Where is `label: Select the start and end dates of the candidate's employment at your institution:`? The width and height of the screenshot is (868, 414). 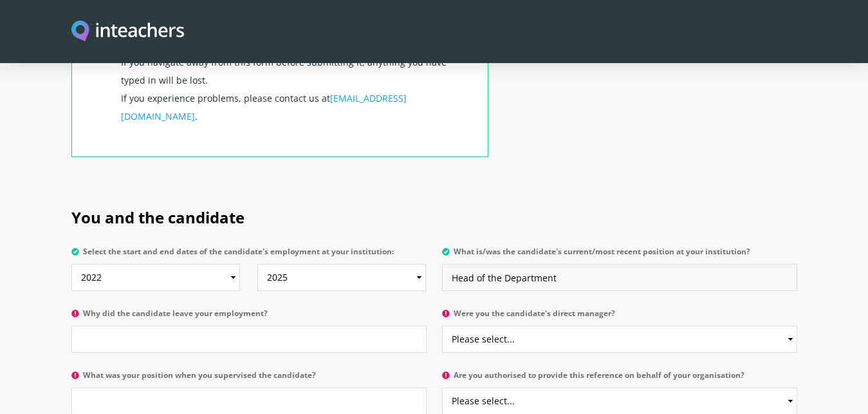 label: Select the start and end dates of the candidate's employment at your institution: is located at coordinates (249, 255).